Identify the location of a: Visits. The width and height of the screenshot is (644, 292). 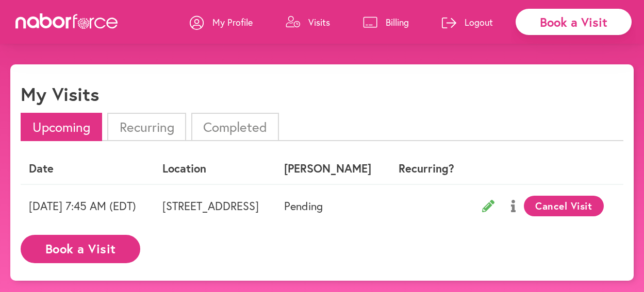
(308, 22).